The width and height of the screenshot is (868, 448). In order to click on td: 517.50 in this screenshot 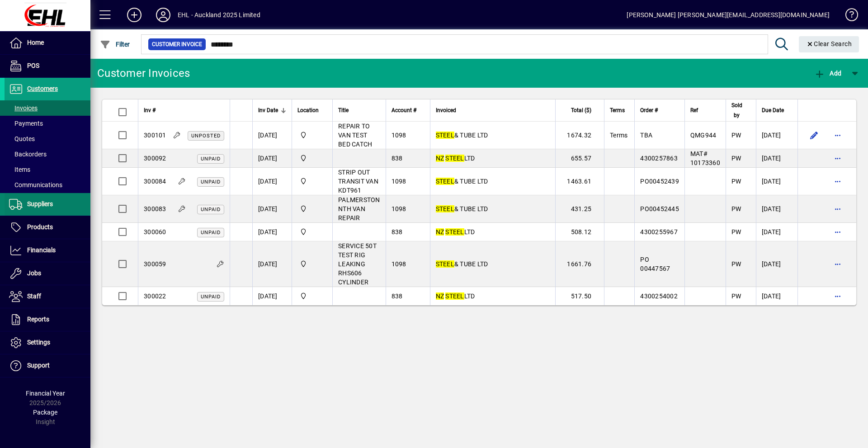, I will do `click(579, 296)`.